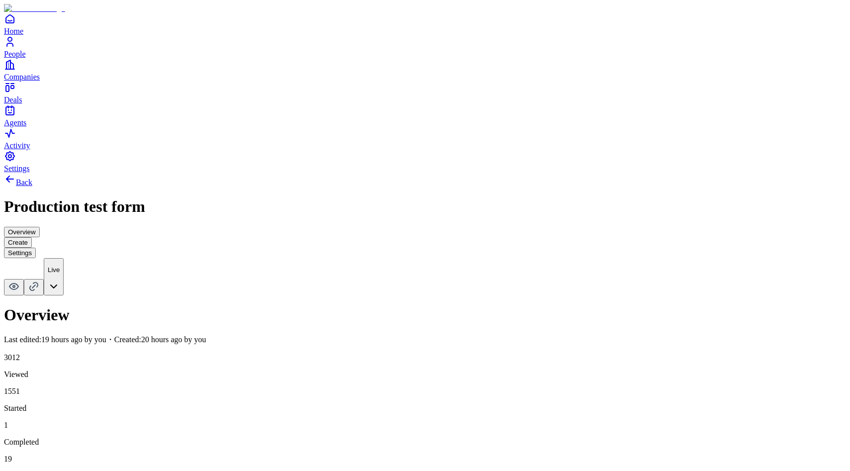 The image size is (850, 471). Describe the element at coordinates (18, 242) in the screenshot. I see `button: Create` at that location.